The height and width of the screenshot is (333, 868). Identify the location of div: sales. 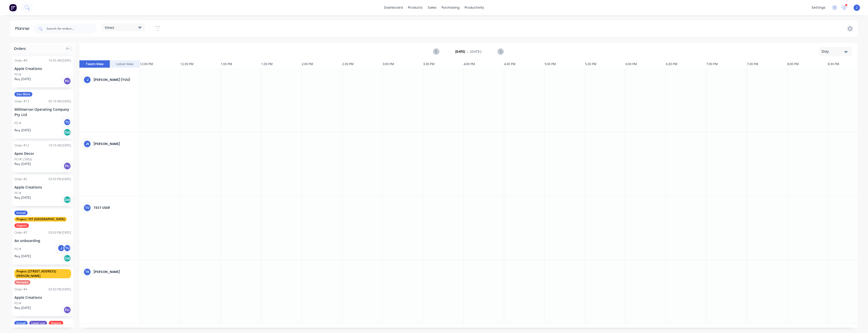
(432, 8).